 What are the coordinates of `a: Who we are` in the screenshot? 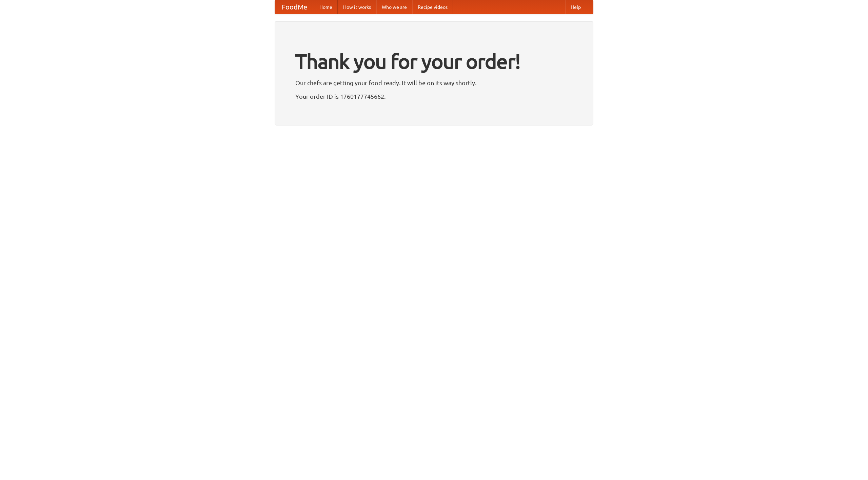 It's located at (395, 7).